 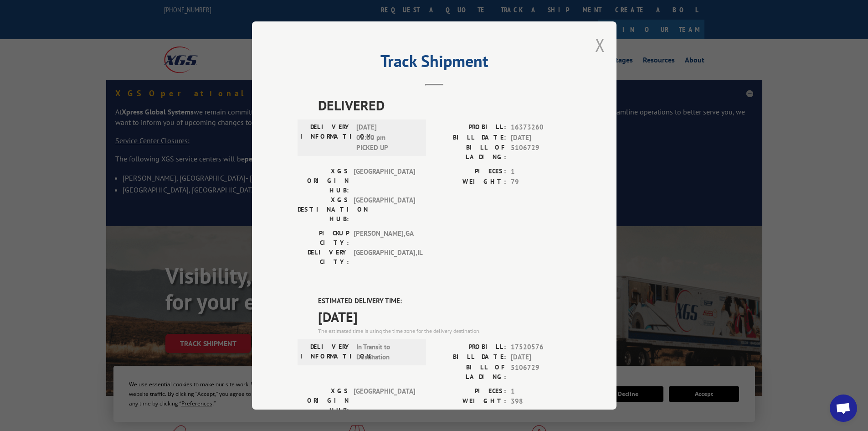 I want to click on span: 398, so click(x=541, y=402).